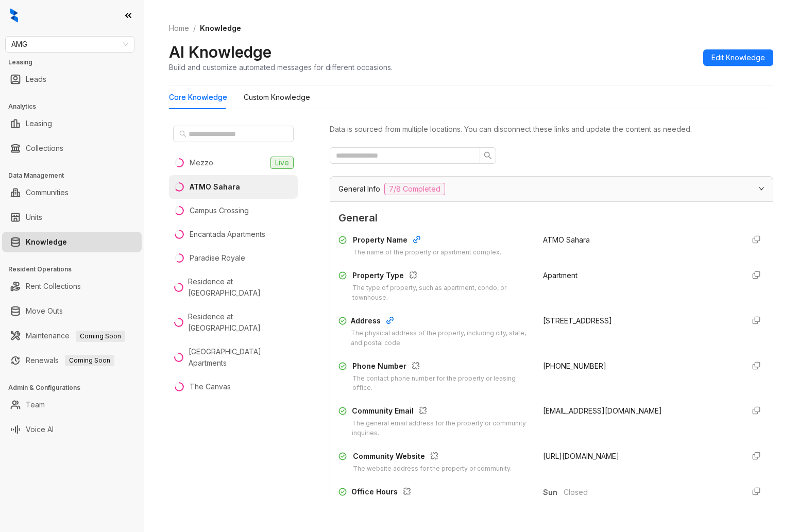 The height and width of the screenshot is (532, 798). Describe the element at coordinates (75, 269) in the screenshot. I see `h3: Resident Operations` at that location.